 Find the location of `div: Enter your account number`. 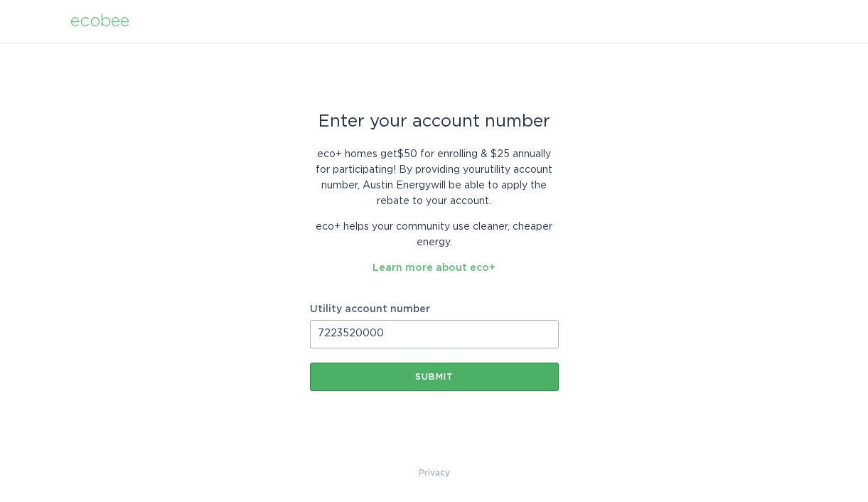

div: Enter your account number is located at coordinates (434, 122).